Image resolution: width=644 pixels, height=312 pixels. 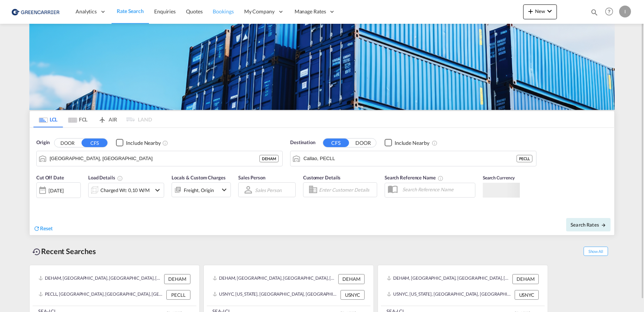 I want to click on span: Locals & Custom Charges, so click(x=198, y=177).